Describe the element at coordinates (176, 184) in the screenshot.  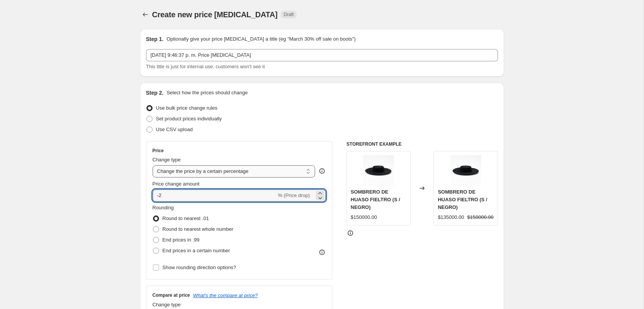
I see `span: Price change amount` at that location.